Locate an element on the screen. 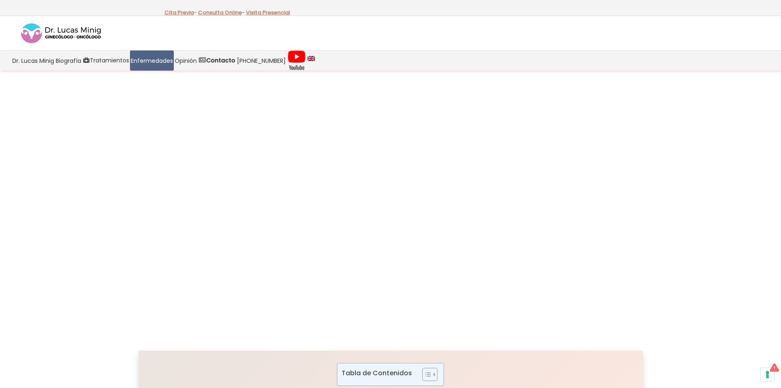 Image resolution: width=781 pixels, height=388 pixels. a: Tratamientos is located at coordinates (106, 60).